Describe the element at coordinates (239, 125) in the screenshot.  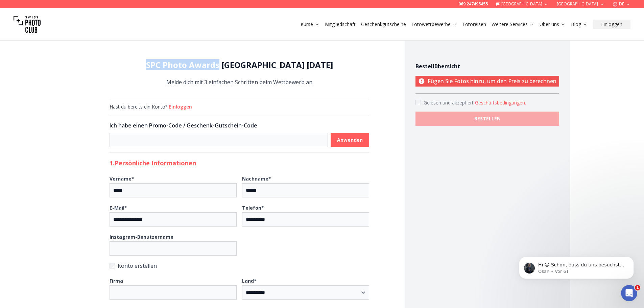
I see `h3: Ich habe einen Promo-Code / Geschenk-Gutschein-Code` at that location.